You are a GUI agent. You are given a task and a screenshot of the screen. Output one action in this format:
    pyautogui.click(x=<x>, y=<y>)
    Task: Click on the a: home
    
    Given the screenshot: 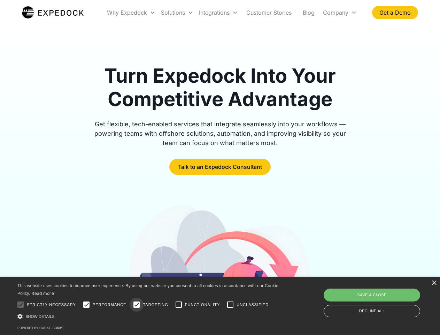 What is the action you would take?
    pyautogui.click(x=53, y=13)
    